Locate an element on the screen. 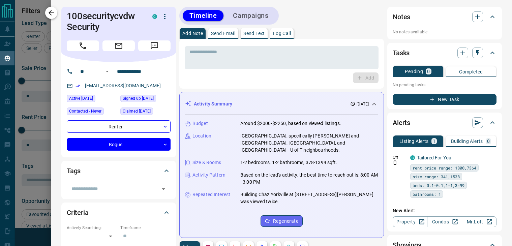 The height and width of the screenshot is (246, 512). p: Log Call is located at coordinates (282, 33).